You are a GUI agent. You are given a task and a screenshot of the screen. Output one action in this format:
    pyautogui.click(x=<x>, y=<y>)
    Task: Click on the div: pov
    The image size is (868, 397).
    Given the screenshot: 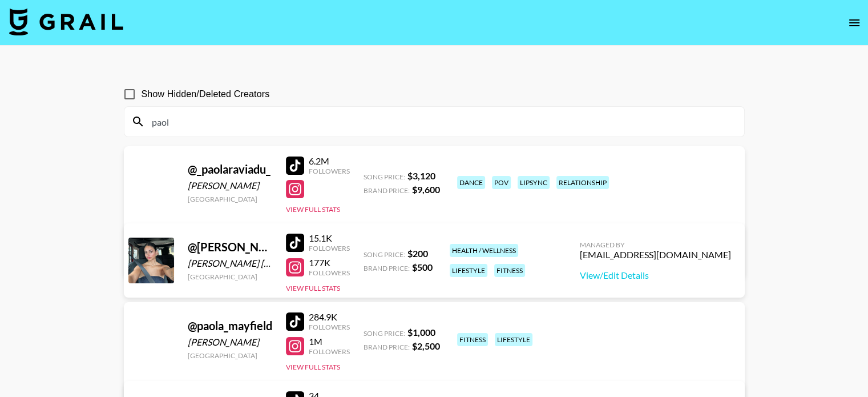 What is the action you would take?
    pyautogui.click(x=501, y=182)
    